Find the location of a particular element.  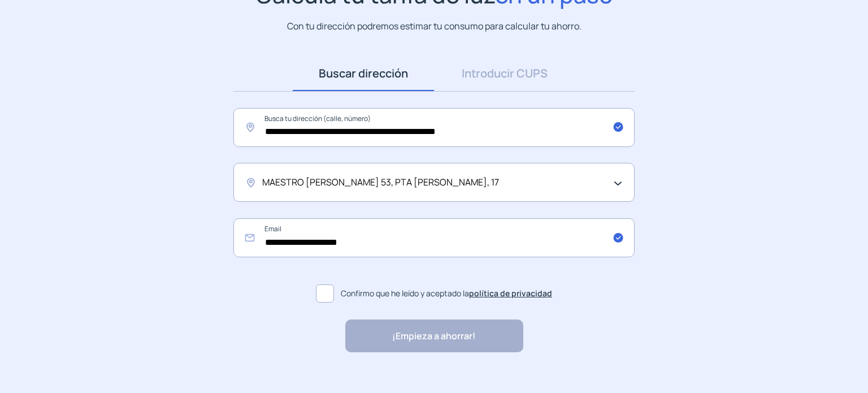

a: Introducir CUPS is located at coordinates (505, 73).